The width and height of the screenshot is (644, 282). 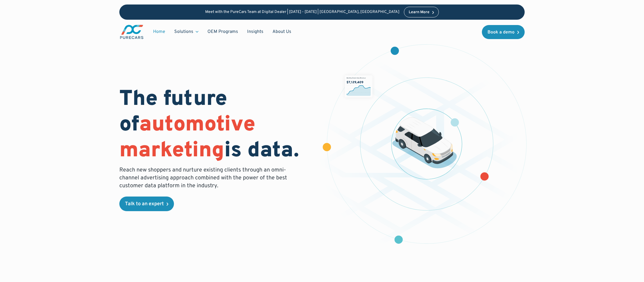 What do you see at coordinates (358, 86) in the screenshot?
I see `img: chart showing monthly dealership revenue of $7m` at bounding box center [358, 86].